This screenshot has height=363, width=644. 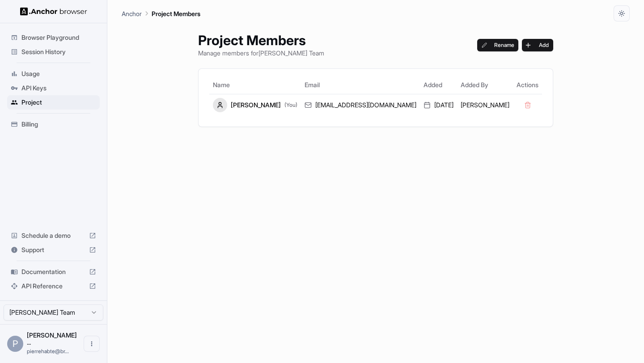 I want to click on div: Browser Playground, so click(x=53, y=38).